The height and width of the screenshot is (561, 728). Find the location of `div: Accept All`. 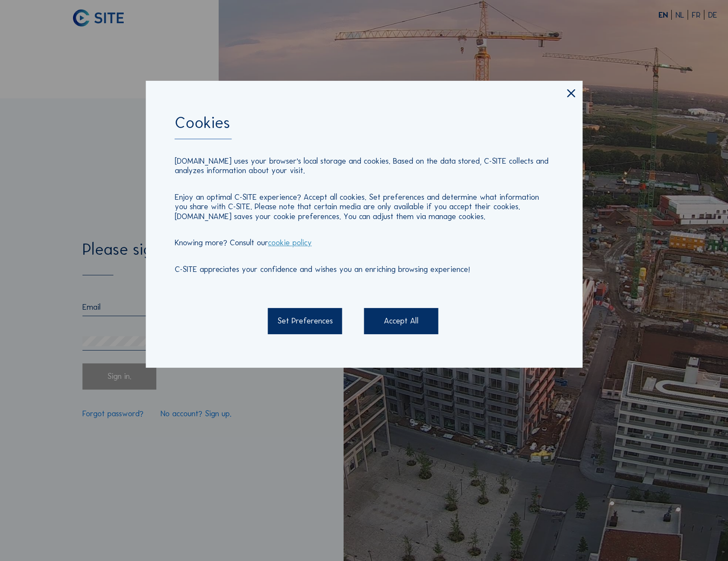

div: Accept All is located at coordinates (401, 321).